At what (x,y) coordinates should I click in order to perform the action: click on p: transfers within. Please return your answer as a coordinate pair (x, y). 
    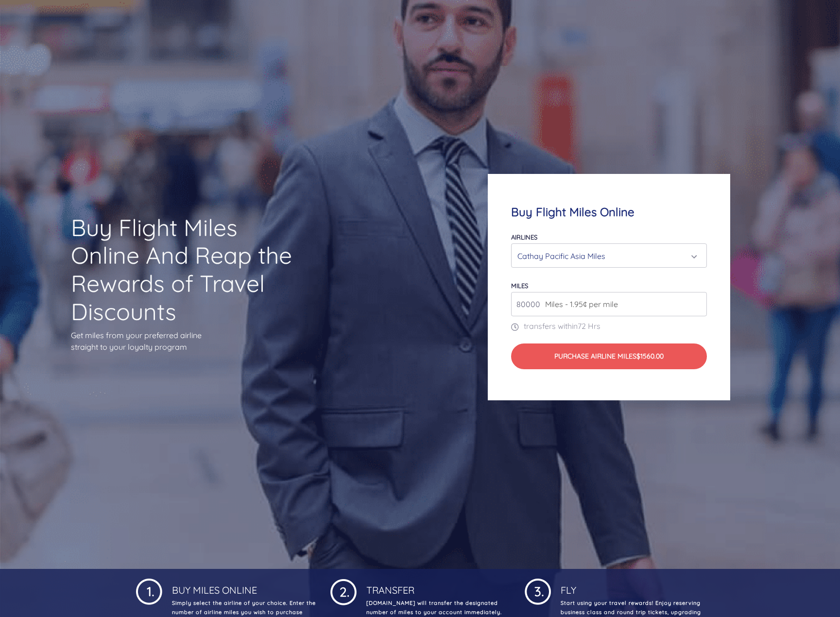
    Looking at the image, I should click on (609, 325).